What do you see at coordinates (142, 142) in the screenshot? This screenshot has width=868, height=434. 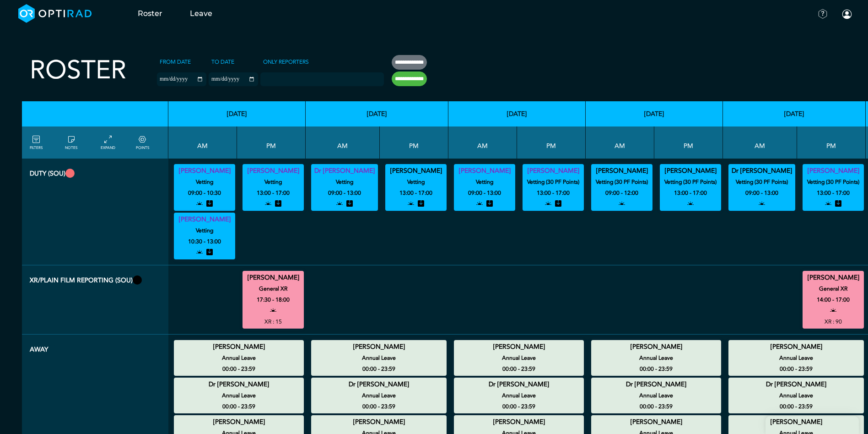 I see `a: collapse/expand expected points` at bounding box center [142, 142].